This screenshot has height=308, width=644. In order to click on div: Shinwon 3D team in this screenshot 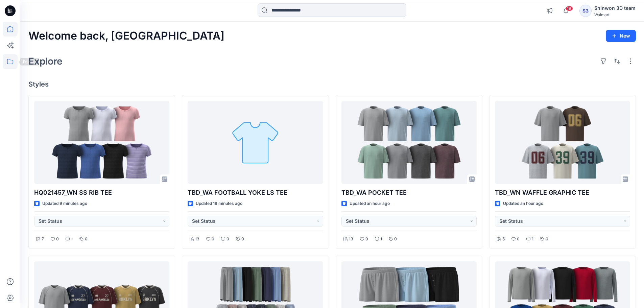, I will do `click(615, 8)`.